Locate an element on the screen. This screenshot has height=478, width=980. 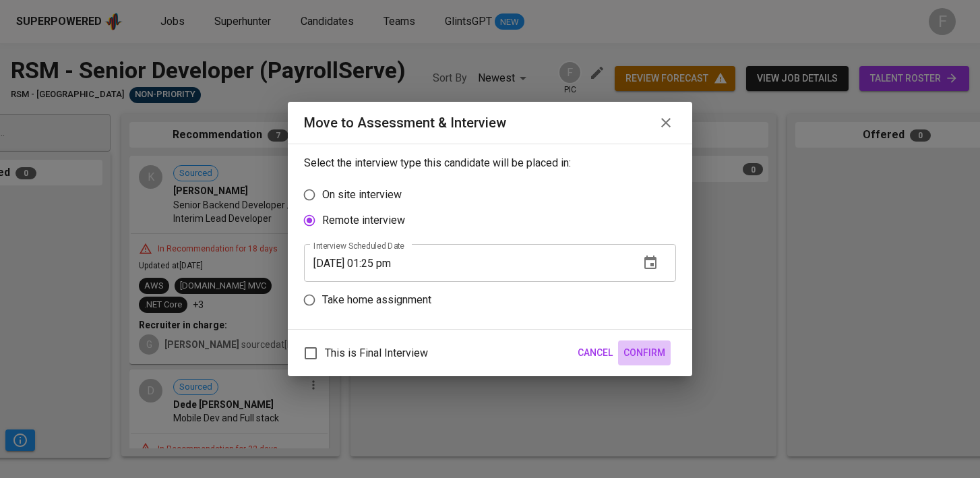
p: Take home assignment is located at coordinates (376, 300).